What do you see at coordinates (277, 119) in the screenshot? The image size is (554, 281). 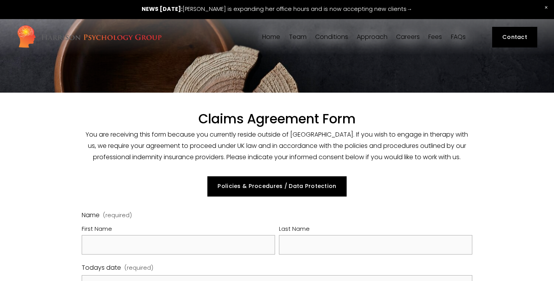 I see `h1: Claims Agreement Form` at bounding box center [277, 119].